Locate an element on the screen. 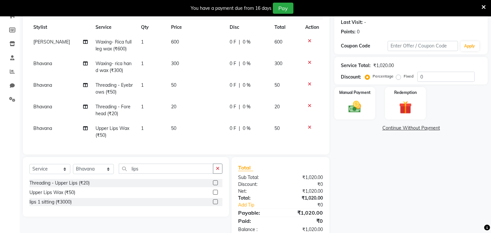 This screenshot has width=491, height=233. th: Total is located at coordinates (286, 27).